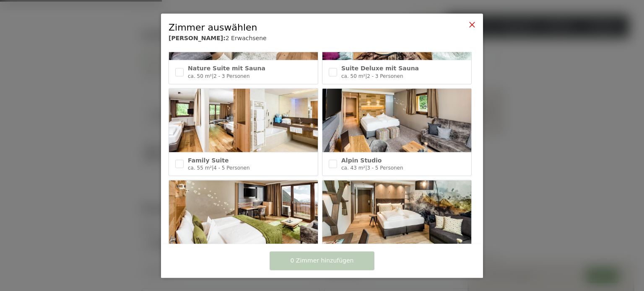 This screenshot has width=644, height=291. What do you see at coordinates (243, 212) in the screenshot?
I see `img: Vital Superior` at bounding box center [243, 212].